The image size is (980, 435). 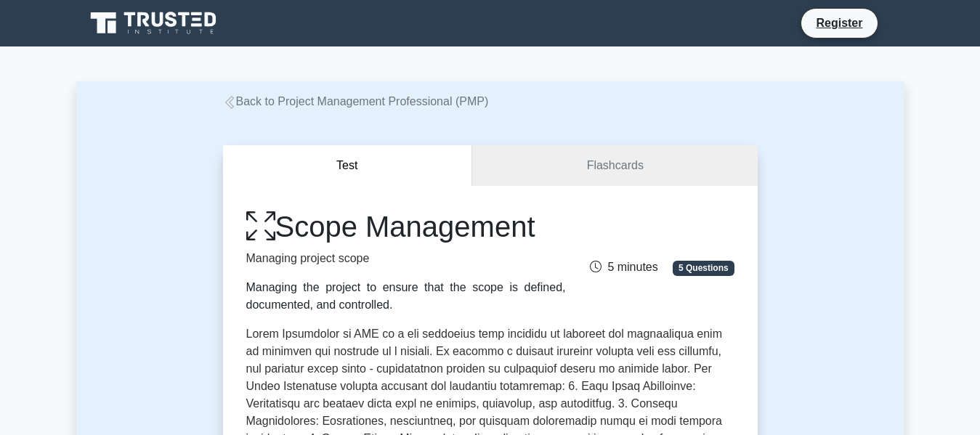 I want to click on h1: Scope Management, so click(x=406, y=226).